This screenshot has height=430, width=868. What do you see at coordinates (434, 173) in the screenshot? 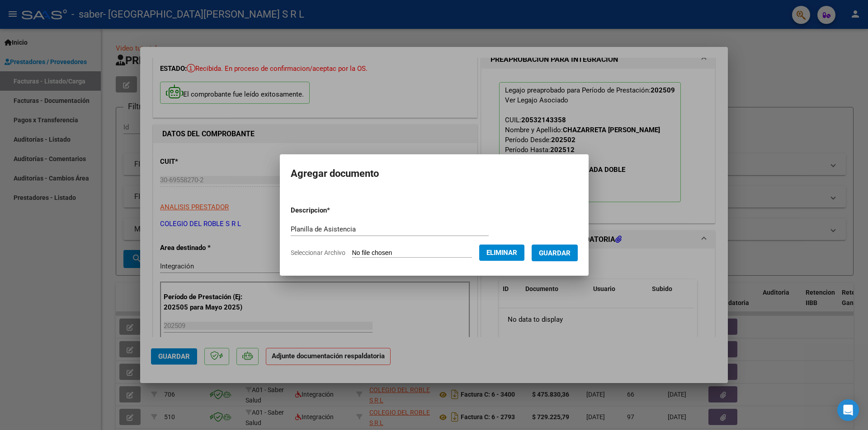
I see `h2: Agregar documento` at bounding box center [434, 173].